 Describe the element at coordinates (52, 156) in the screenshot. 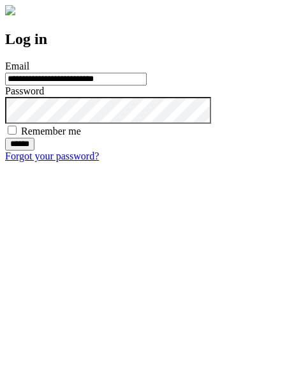

I see `a: Forgot your password?` at that location.